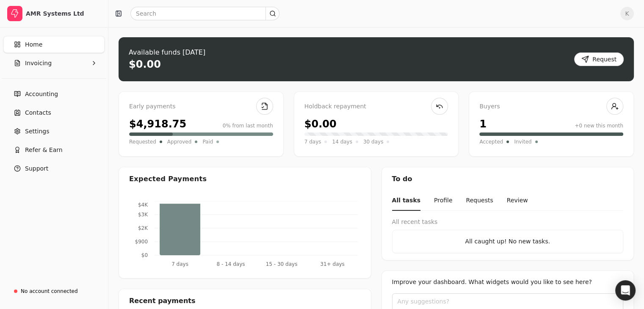 This screenshot has height=309, width=644. I want to click on div: $4,918.75, so click(157, 124).